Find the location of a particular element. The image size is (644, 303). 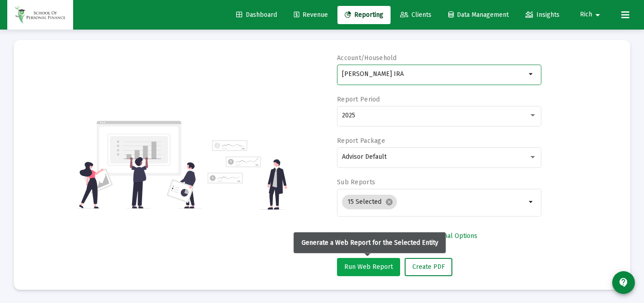

img: Dashboard is located at coordinates (40, 15).